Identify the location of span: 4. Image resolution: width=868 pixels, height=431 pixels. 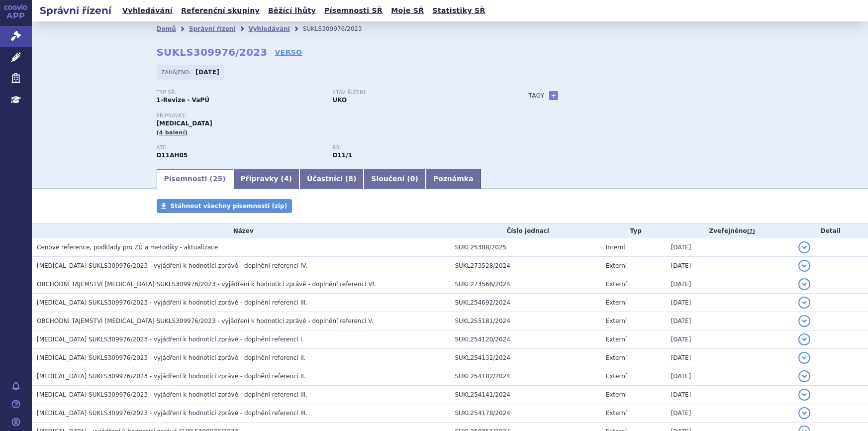
(286, 179).